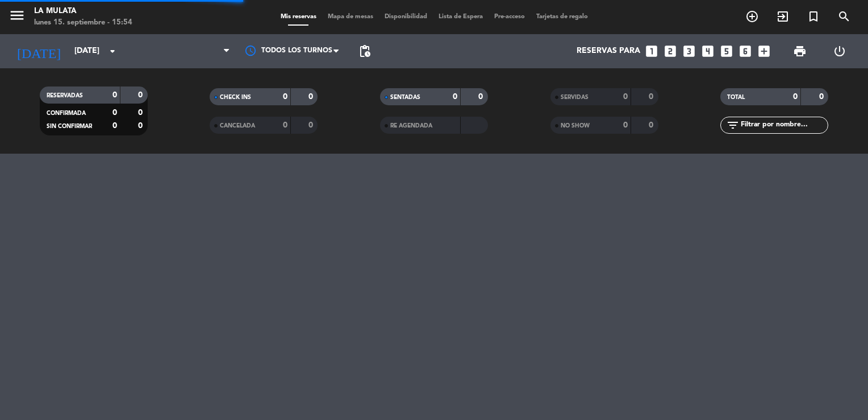  What do you see at coordinates (574, 97) in the screenshot?
I see `span: SERVIDAS` at bounding box center [574, 97].